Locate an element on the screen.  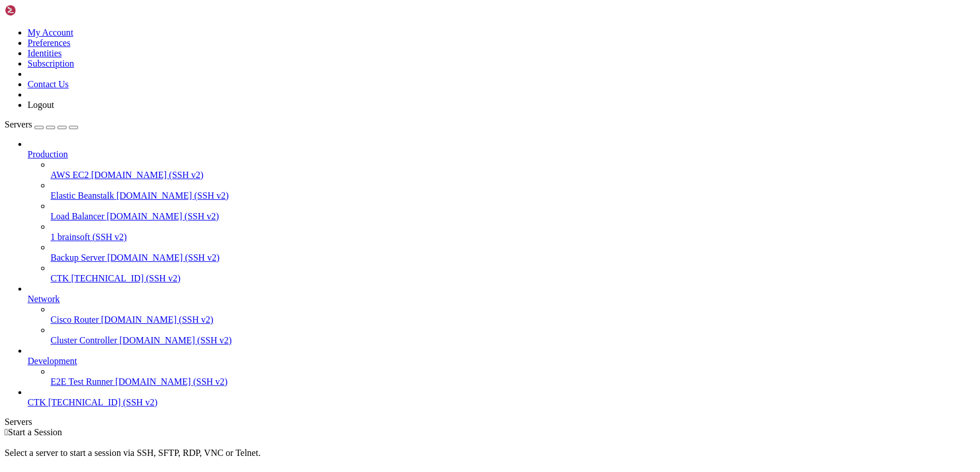
span: Servers is located at coordinates (18, 124).